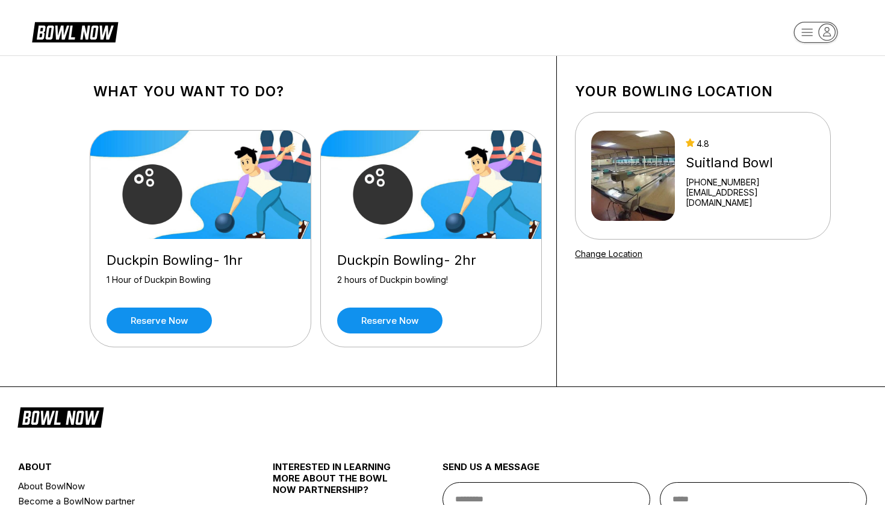 The height and width of the screenshot is (505, 885). Describe the element at coordinates (432, 185) in the screenshot. I see `img: Duckpin Bowling- 2hr` at that location.